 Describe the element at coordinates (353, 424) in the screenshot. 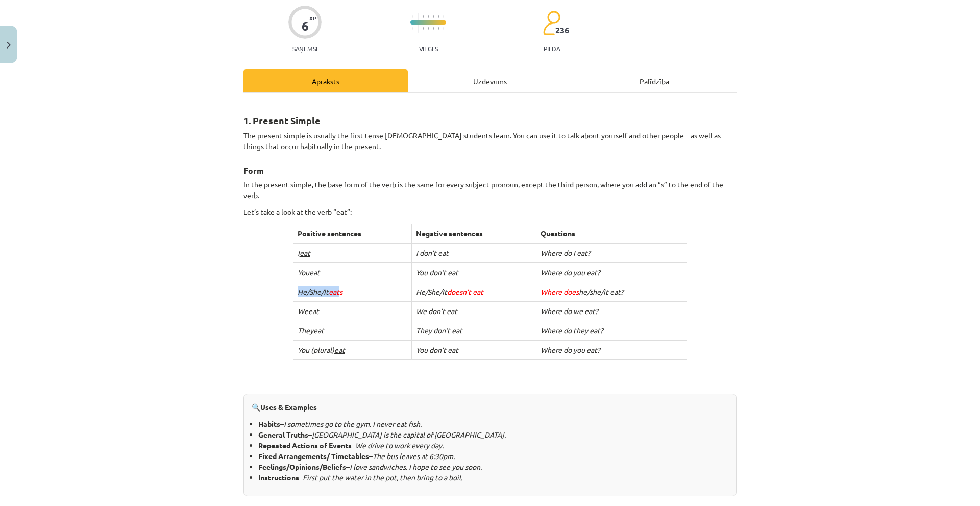

I see `i: I sometimes go to the gym. I never eat fish.` at that location.